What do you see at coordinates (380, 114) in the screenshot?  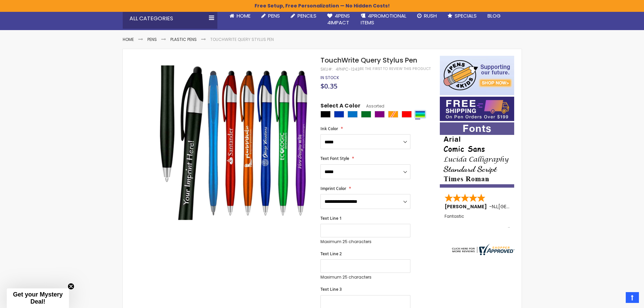 I see `div: Purple` at bounding box center [380, 114].